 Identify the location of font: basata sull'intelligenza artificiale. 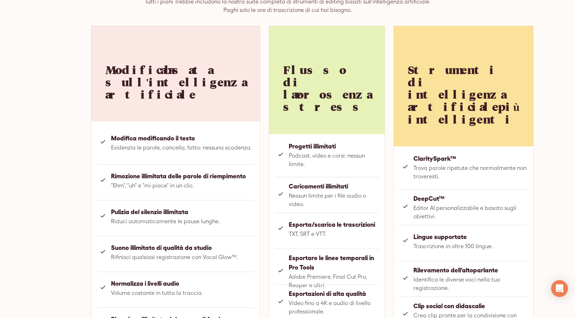
(176, 82).